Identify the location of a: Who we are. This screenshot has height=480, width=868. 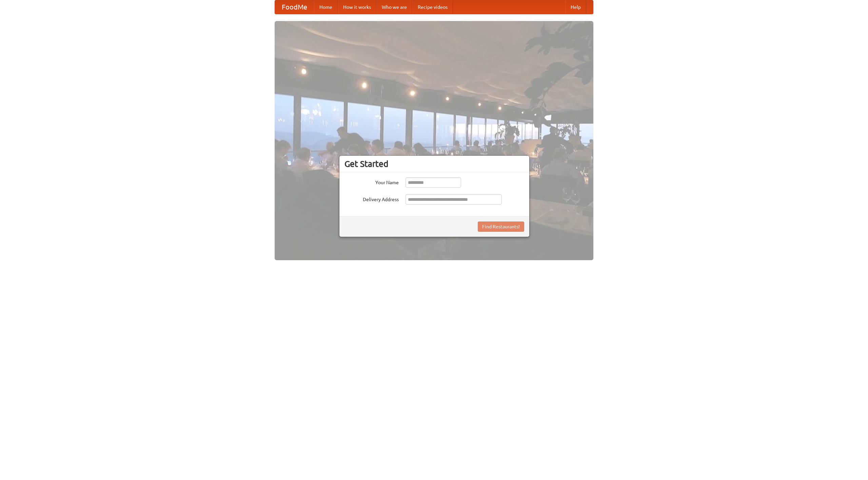
(394, 7).